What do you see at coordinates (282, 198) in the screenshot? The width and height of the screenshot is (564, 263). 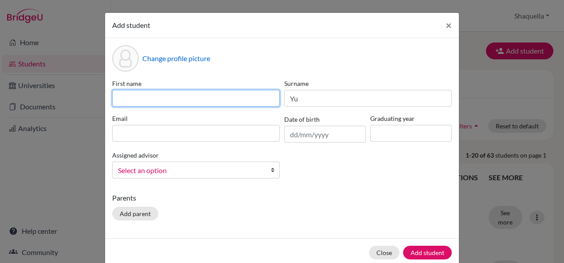 I see `p: Parents` at bounding box center [282, 198].